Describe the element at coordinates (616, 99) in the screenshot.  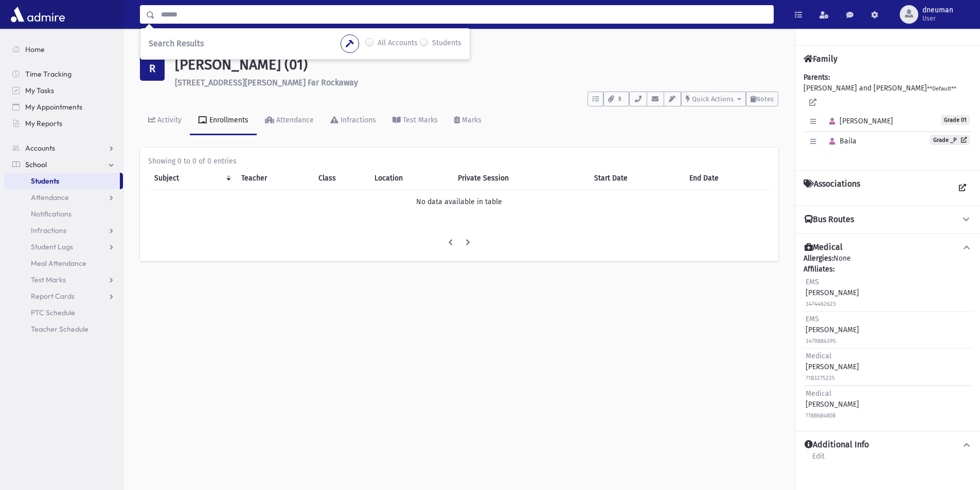
I see `button: 8` at that location.